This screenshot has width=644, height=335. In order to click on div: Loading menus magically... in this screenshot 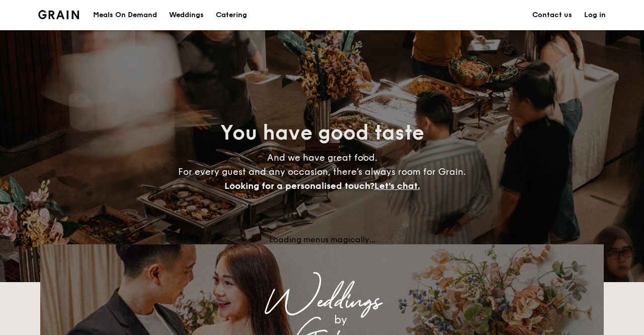, I will do `click(322, 240)`.